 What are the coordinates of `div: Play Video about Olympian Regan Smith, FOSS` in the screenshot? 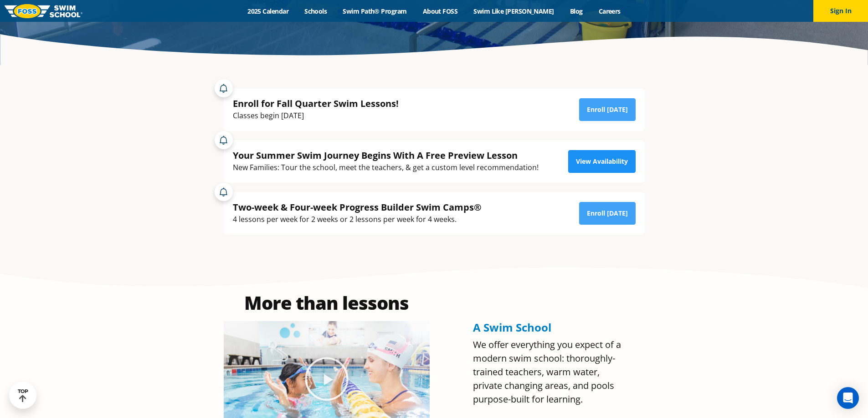 It's located at (327, 379).